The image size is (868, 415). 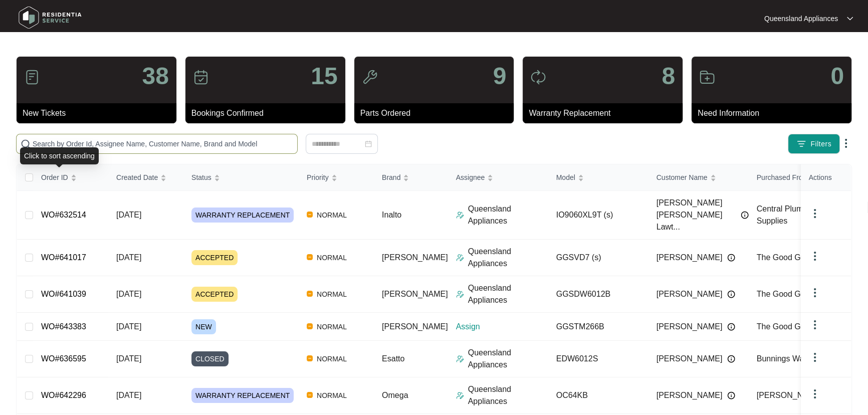 What do you see at coordinates (782, 177) in the screenshot?
I see `span: Purchased From` at bounding box center [782, 177].